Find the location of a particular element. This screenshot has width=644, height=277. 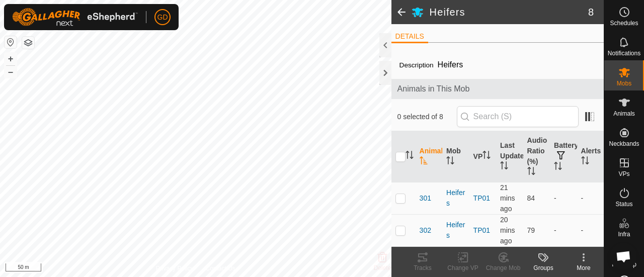

div: Open chat is located at coordinates (624, 256).